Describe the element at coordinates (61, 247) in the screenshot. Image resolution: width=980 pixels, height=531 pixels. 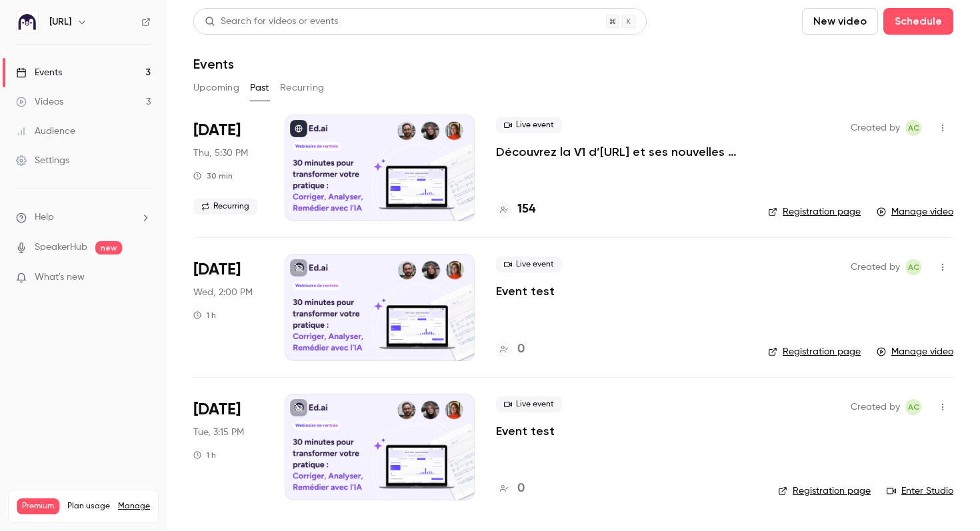
I see `a: SpeakerHub` at that location.